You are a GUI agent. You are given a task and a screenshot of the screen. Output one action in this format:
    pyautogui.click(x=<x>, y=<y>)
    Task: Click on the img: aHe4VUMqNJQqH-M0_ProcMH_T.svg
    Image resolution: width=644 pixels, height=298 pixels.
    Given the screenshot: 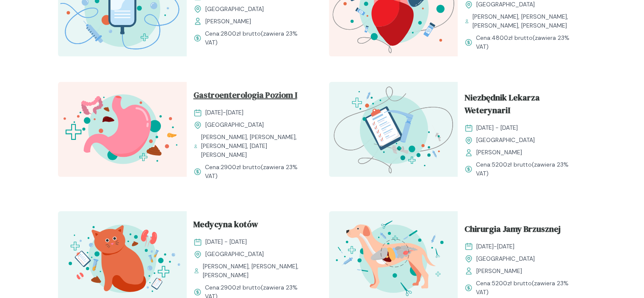 What is the action you would take?
    pyautogui.click(x=393, y=129)
    